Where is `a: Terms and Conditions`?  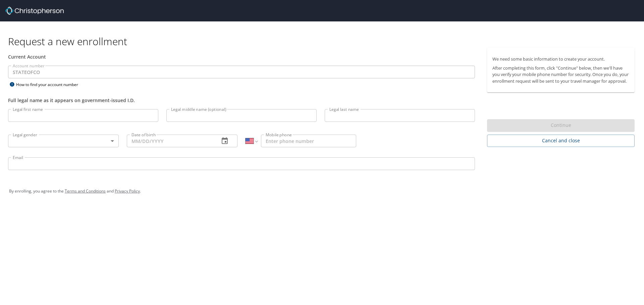
a: Terms and Conditions is located at coordinates (85, 191).